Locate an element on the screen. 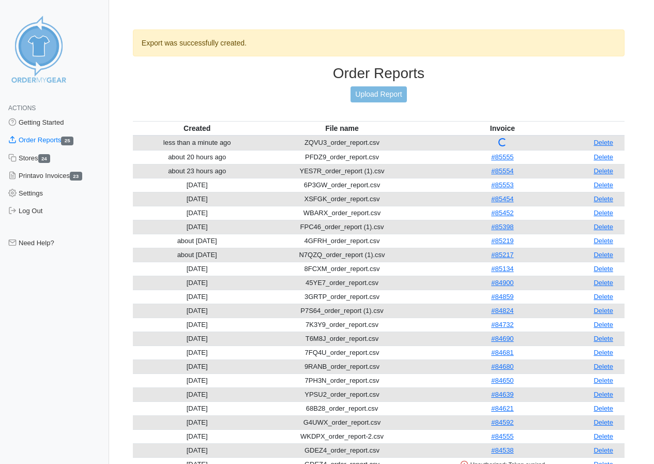 This screenshot has height=464, width=654. span: Actions is located at coordinates (22, 108).